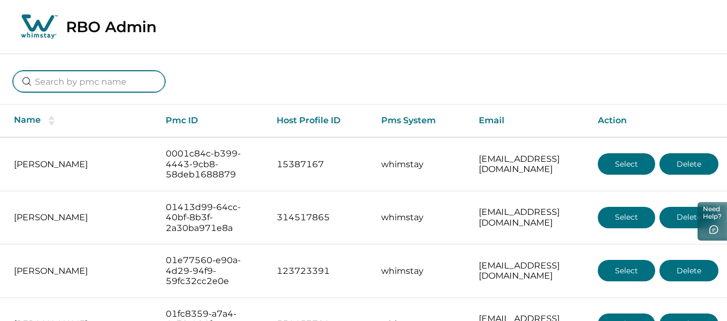 This screenshot has height=321, width=727. I want to click on th: Email, so click(530, 121).